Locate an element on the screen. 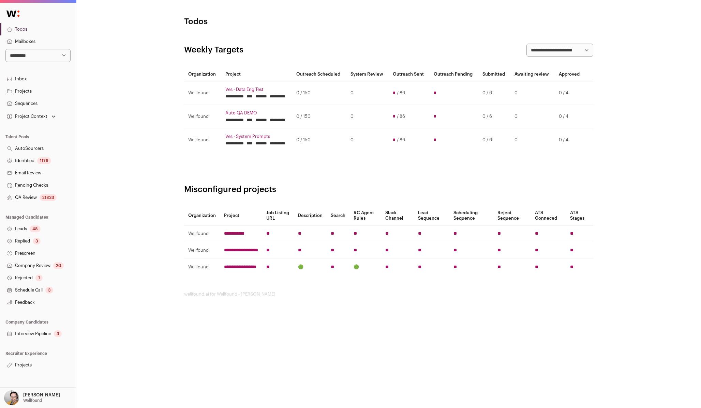  th: Description is located at coordinates (310, 216).